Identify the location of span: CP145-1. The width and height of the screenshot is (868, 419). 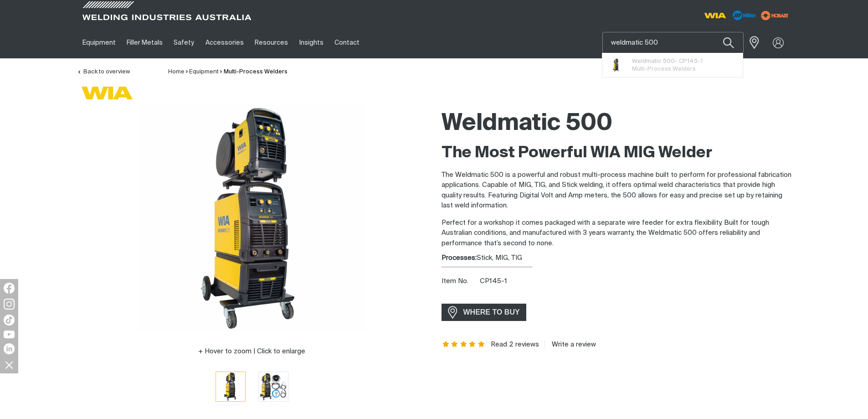
(494, 281).